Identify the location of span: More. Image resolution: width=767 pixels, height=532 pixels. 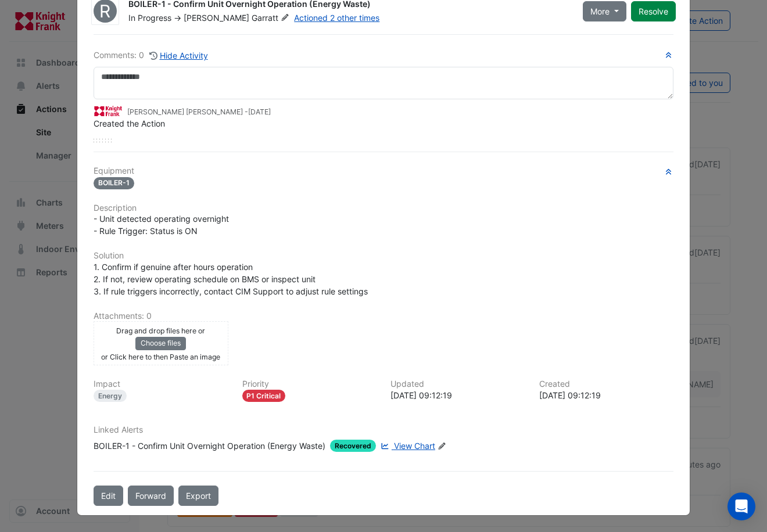
(599, 11).